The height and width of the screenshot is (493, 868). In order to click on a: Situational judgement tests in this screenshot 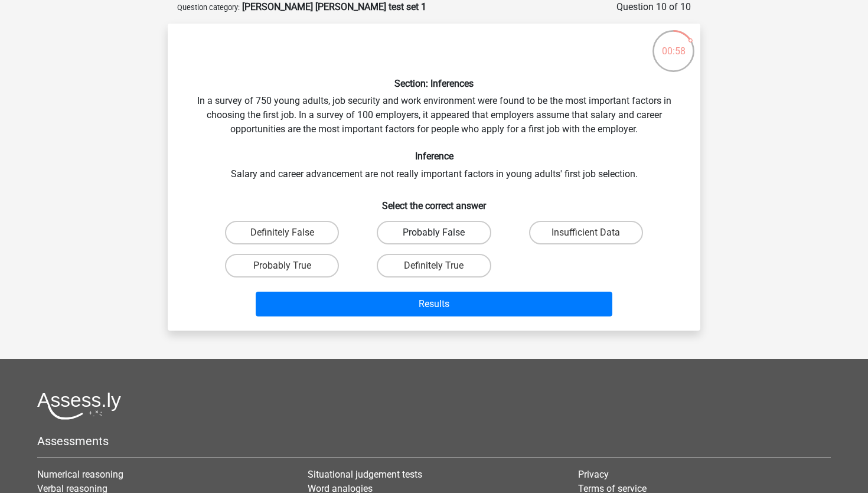, I will do `click(365, 475)`.